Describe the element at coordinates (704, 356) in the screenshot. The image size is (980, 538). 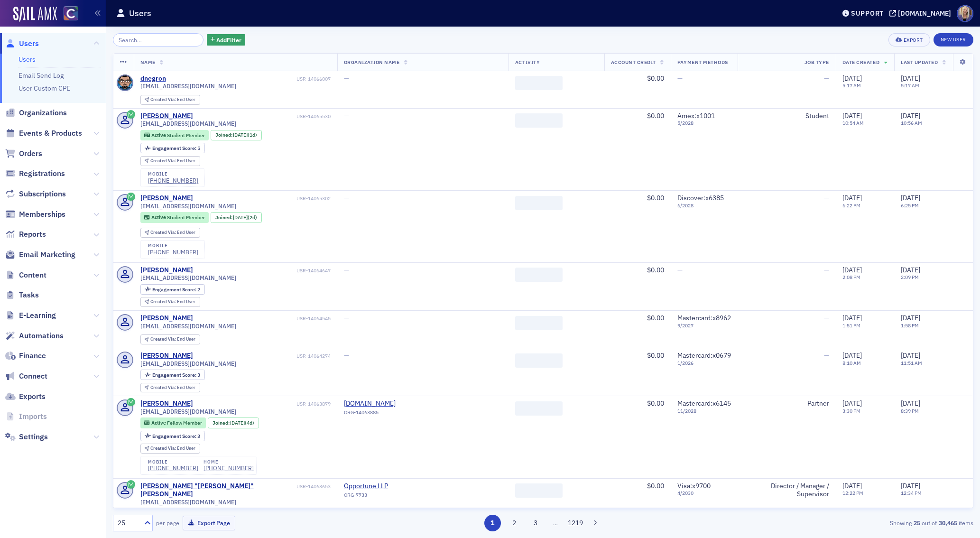
I see `span: Mastercard : x0679` at that location.